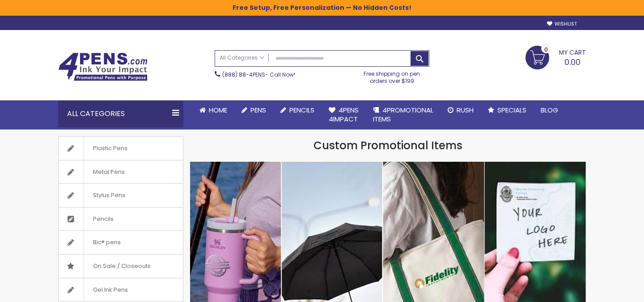 This screenshot has width=644, height=302. I want to click on div: All Categories, so click(121, 114).